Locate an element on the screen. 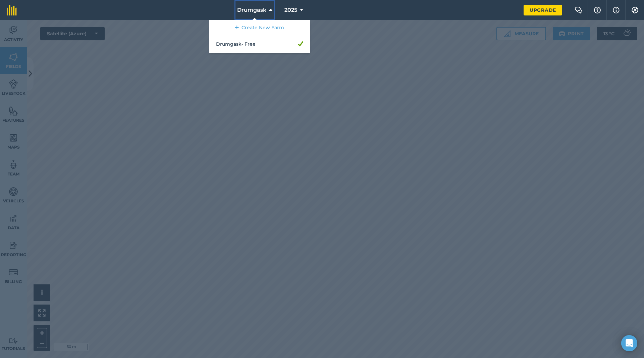  img: fieldmargin Logo is located at coordinates (12, 10).